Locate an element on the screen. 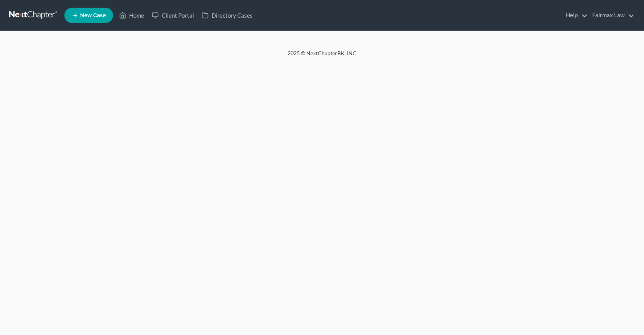  a: Home is located at coordinates (131, 15).